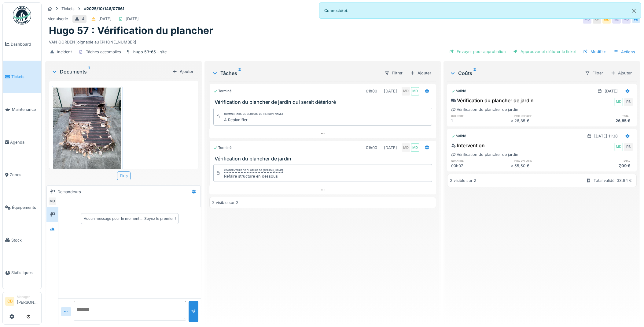  I want to click on div: Total validé: 33,94 €, so click(613, 180).